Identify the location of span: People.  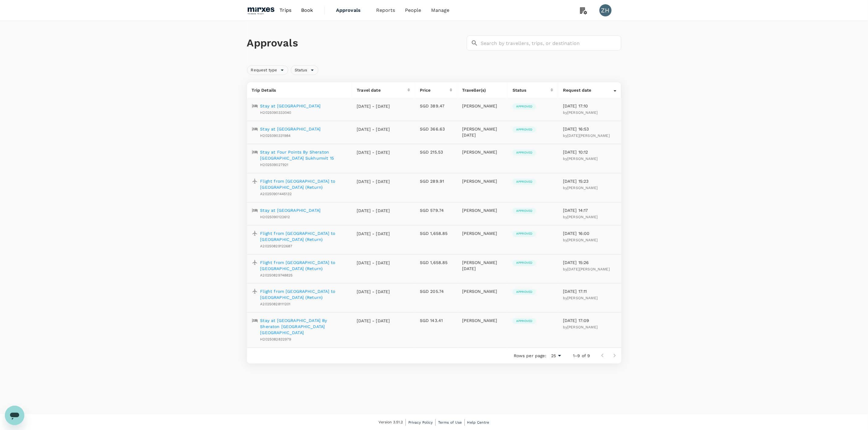
(413, 10).